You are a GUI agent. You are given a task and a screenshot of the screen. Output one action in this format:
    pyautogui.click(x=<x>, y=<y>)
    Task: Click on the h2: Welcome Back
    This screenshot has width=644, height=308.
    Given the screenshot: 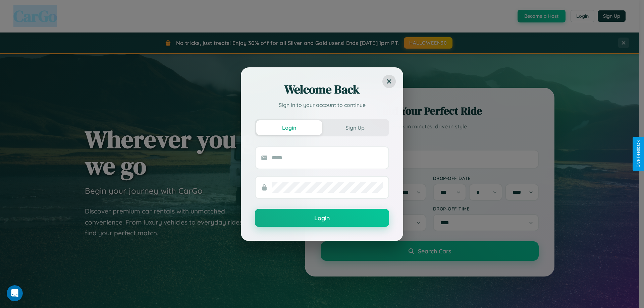 What is the action you would take?
    pyautogui.click(x=322, y=90)
    